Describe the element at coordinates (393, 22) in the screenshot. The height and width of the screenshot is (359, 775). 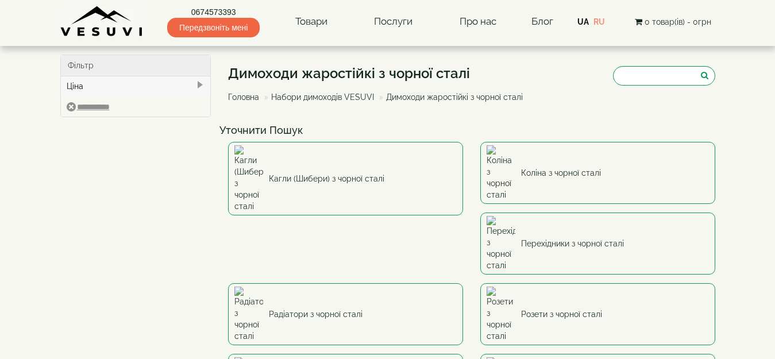
I see `a: Послуги` at that location.